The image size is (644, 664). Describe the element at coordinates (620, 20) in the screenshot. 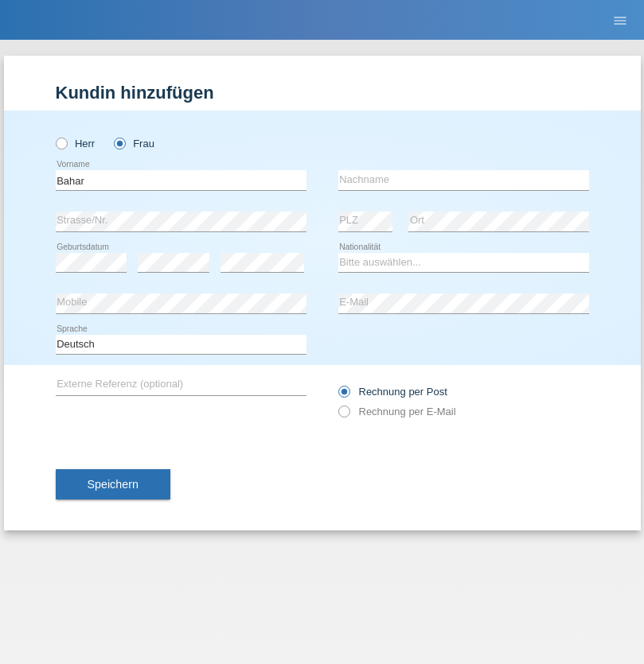

I see `i: menu` at that location.